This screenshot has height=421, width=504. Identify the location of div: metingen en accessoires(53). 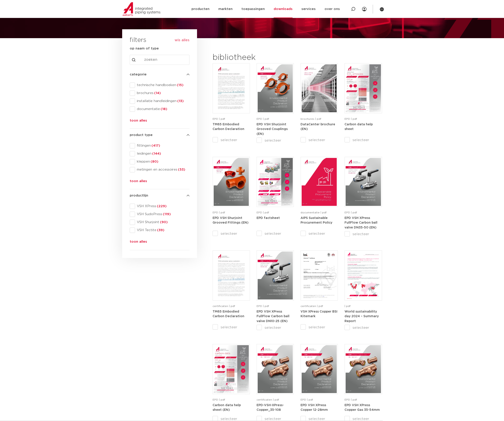
(159, 170).